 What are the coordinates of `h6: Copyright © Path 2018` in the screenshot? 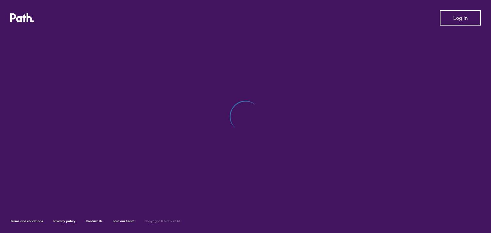 It's located at (162, 222).